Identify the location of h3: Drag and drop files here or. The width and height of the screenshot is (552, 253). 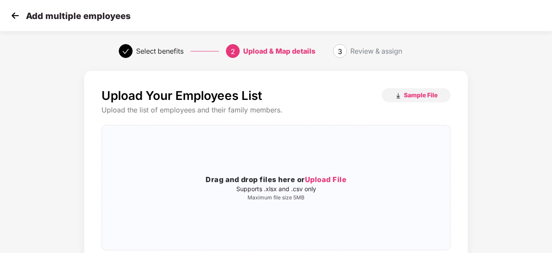
(276, 180).